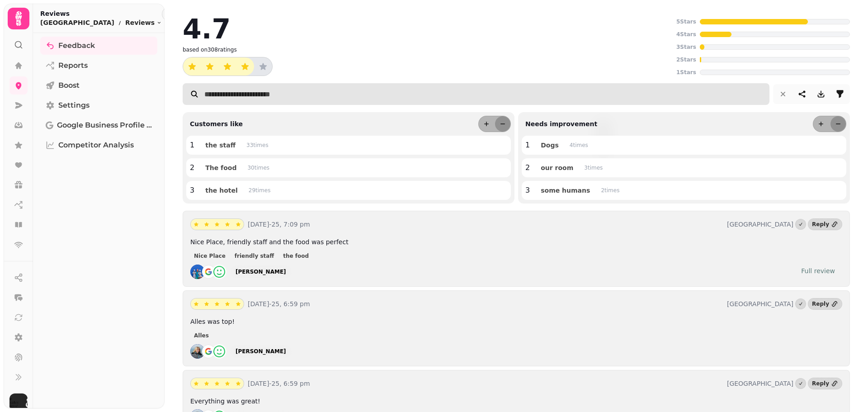 The width and height of the screenshot is (868, 412). Describe the element at coordinates (210, 49) in the screenshot. I see `p: based on 308 ratings` at that location.